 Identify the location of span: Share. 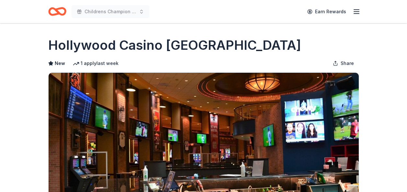
(347, 63).